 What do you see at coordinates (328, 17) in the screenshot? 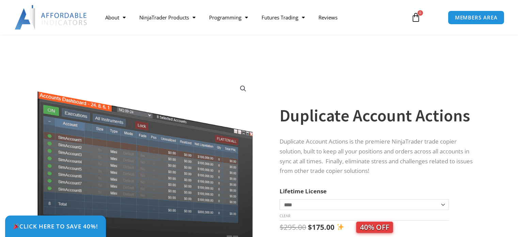
I see `a: Reviews` at bounding box center [328, 17].